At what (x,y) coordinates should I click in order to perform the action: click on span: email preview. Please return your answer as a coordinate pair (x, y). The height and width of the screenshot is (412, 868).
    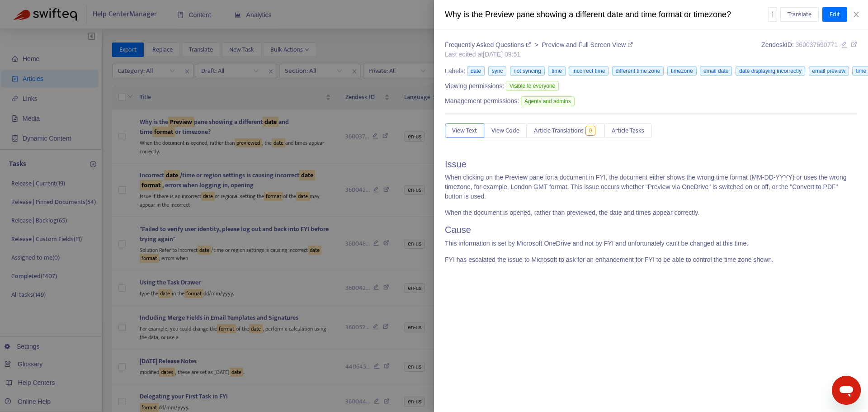
    Looking at the image, I should click on (829, 71).